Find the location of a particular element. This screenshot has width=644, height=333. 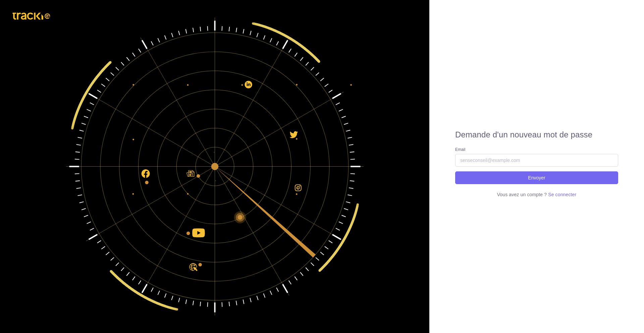

h2: Demande d'un nouveau mot de passe is located at coordinates (537, 135).